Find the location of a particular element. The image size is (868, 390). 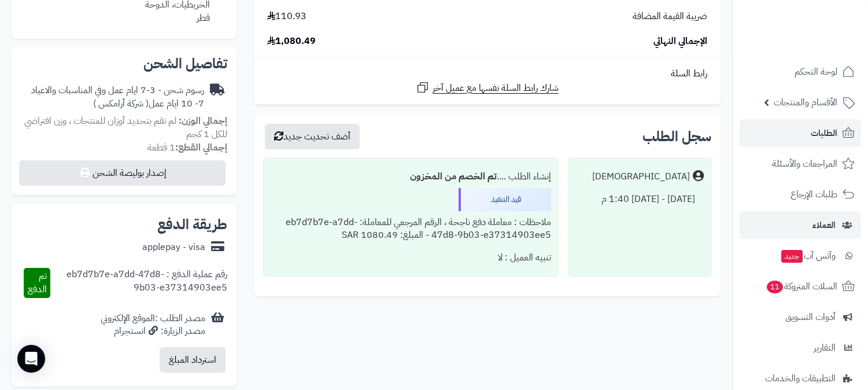

span: تم الدفع is located at coordinates (37, 282).